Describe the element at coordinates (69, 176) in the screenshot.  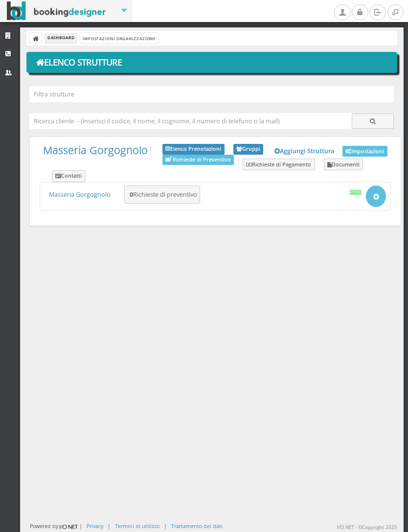
I see `a: Contatti` at that location.